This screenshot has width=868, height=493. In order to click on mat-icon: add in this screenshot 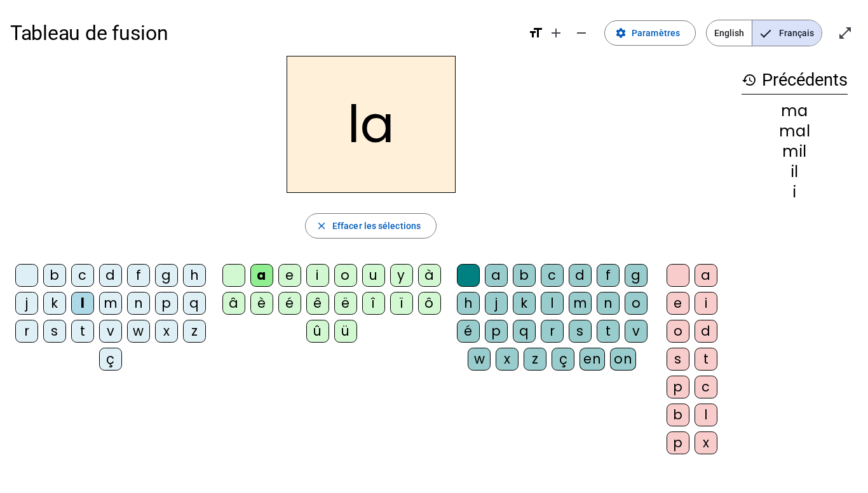, I will do `click(556, 33)`.